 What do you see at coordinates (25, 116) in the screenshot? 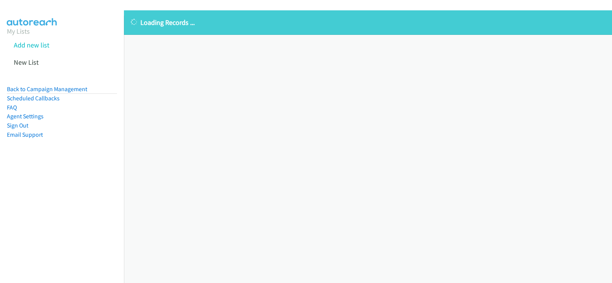
I see `a: Agent Settings` at bounding box center [25, 116].